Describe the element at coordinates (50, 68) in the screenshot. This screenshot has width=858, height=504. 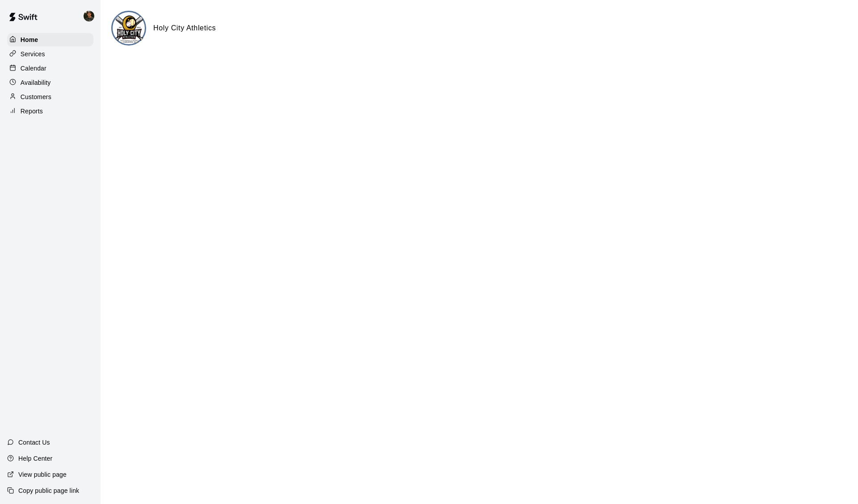
I see `a: Calendar` at that location.